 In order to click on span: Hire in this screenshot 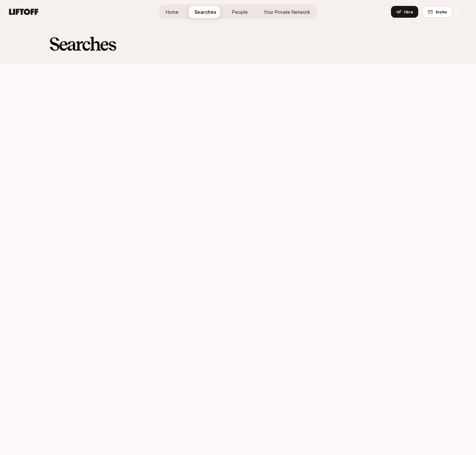, I will do `click(409, 12)`.